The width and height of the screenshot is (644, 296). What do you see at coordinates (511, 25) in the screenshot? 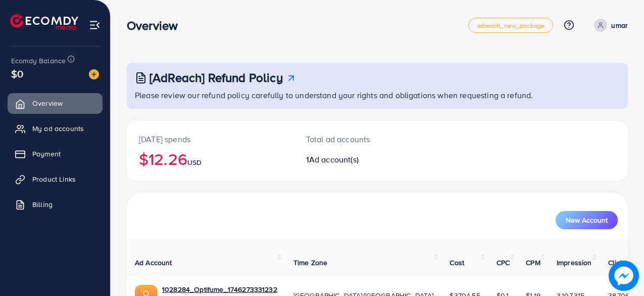
I see `a: adreach_new_package` at bounding box center [511, 25].